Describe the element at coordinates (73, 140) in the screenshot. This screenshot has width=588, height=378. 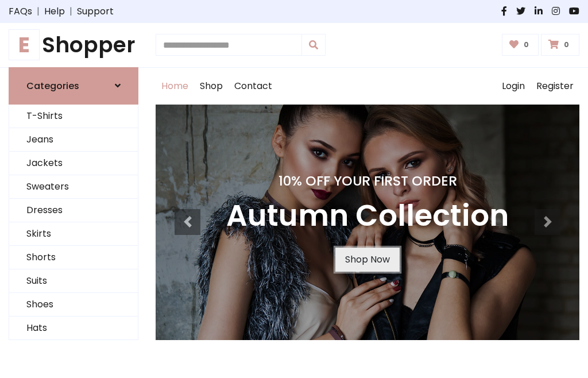
I see `a: Jeans` at that location.